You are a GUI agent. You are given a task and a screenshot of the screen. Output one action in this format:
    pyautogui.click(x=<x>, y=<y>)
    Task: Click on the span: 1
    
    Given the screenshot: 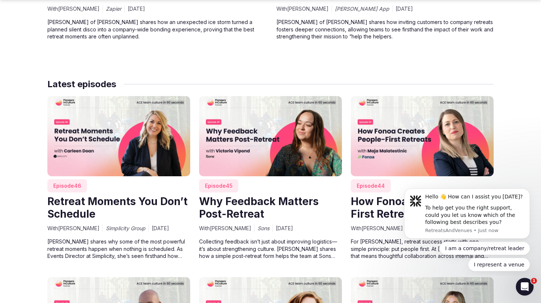 What is the action you would take?
    pyautogui.click(x=533, y=281)
    